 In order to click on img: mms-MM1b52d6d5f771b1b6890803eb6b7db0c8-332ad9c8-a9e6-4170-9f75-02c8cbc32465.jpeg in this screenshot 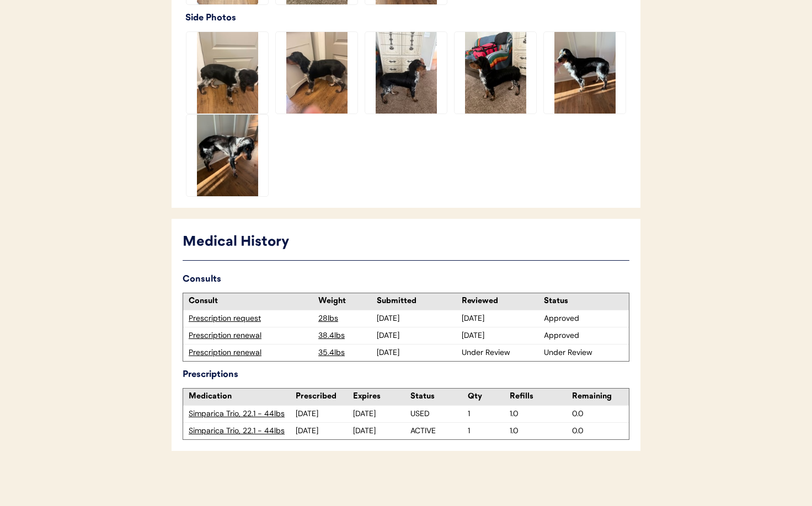, I will do `click(495, 72)`.